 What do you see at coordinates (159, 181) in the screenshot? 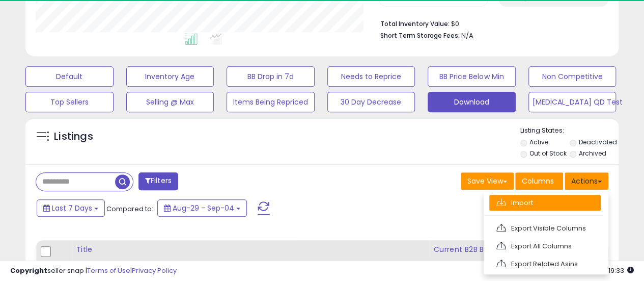
I see `button: Filters` at bounding box center [159, 181].